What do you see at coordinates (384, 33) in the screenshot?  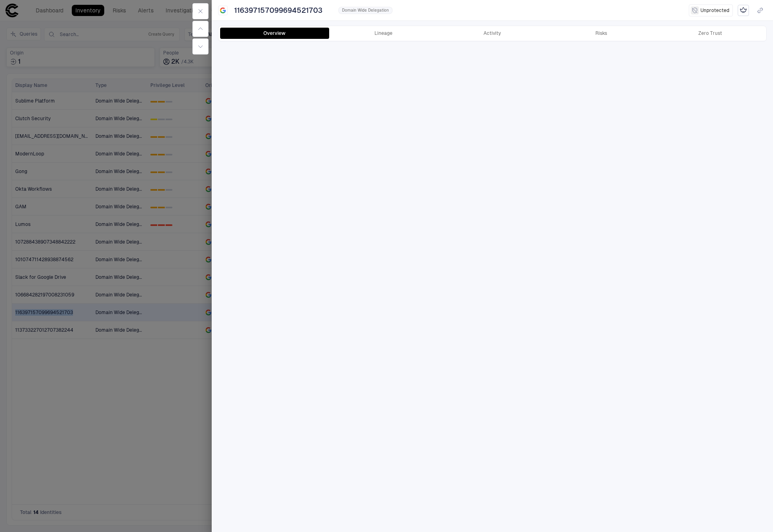 I see `button: Lineage` at bounding box center [384, 33].